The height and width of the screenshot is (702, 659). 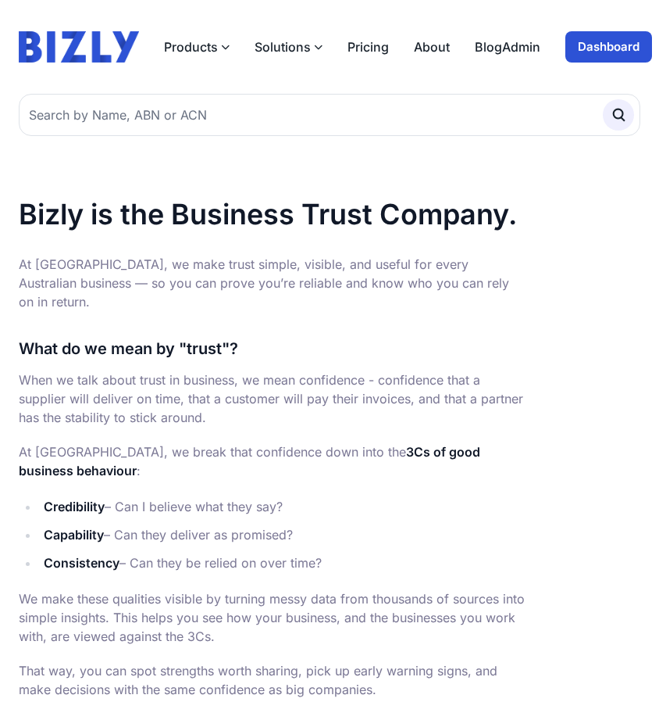 What do you see at coordinates (273, 398) in the screenshot?
I see `p: When we talk about trust in business, we mean confidence - confidence that a supplier will delive...` at bounding box center [273, 398].